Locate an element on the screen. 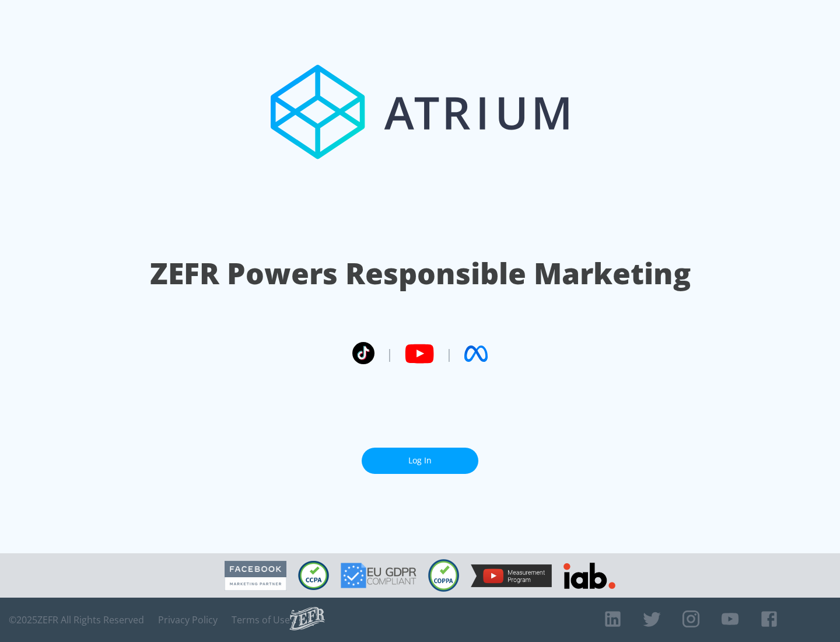 This screenshot has height=642, width=840. img: COPPA Compliant is located at coordinates (443, 576).